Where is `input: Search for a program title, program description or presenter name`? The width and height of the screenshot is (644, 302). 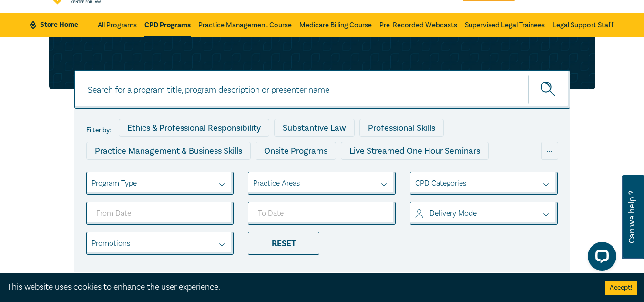
input: Search for a program title, program description or presenter name is located at coordinates (322, 89).